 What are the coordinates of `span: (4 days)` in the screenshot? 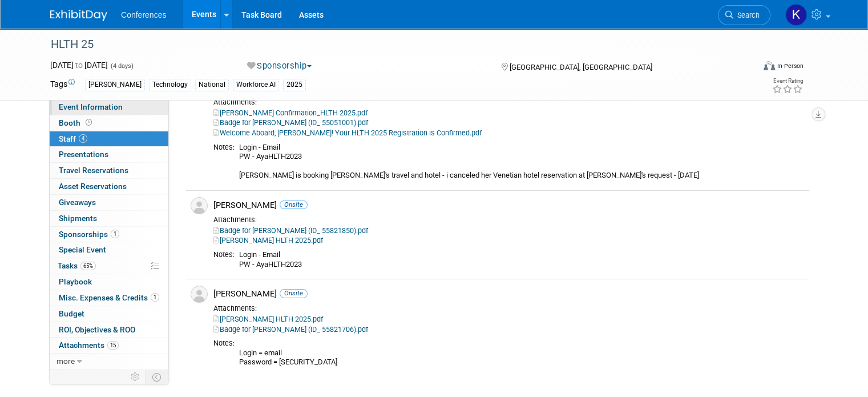 It's located at (121, 66).